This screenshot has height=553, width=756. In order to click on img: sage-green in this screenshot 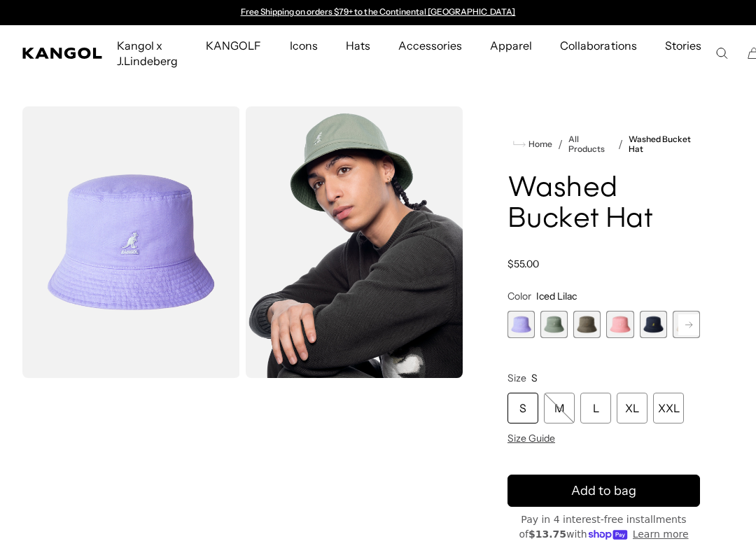, I will do `click(354, 242)`.